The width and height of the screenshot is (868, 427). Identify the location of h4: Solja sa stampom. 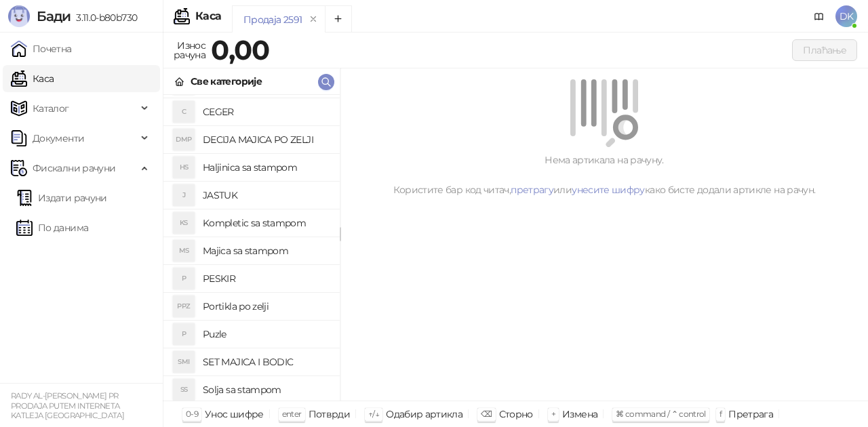
(266, 389).